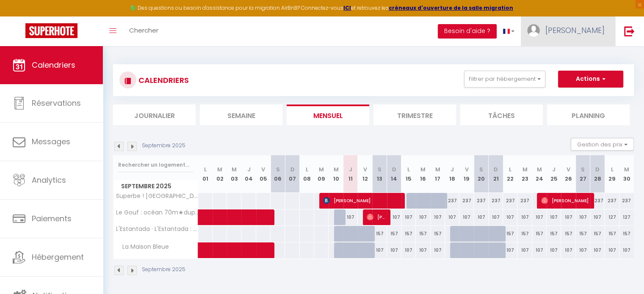  What do you see at coordinates (626, 174) in the screenshot?
I see `th: 30` at bounding box center [626, 174].